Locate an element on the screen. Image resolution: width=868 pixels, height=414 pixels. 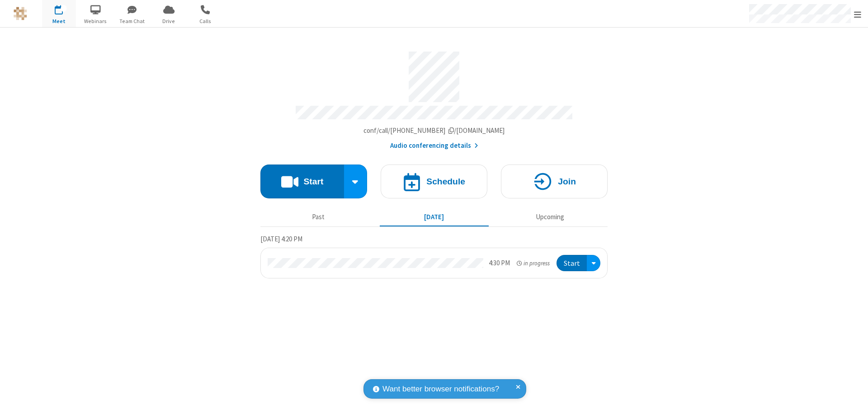
section: Account details is located at coordinates (434, 98).